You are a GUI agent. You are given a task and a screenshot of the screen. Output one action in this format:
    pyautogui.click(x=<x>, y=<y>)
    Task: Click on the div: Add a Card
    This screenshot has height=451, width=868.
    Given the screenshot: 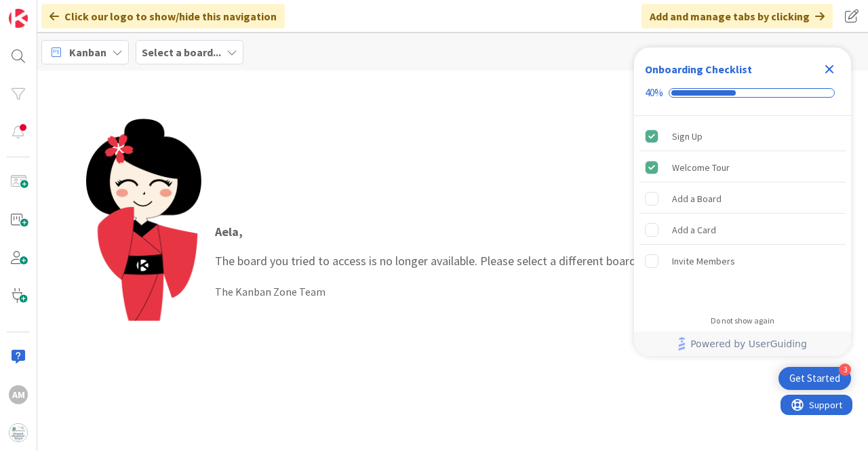 What is the action you would take?
    pyautogui.click(x=694, y=230)
    